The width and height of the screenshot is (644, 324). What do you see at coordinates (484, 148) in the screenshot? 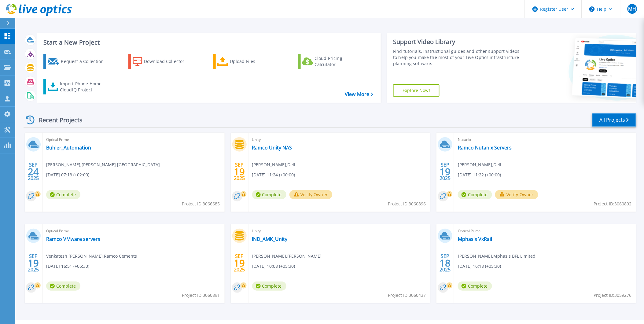
I see `a: Ramco Nutanix Servers` at bounding box center [484, 148].